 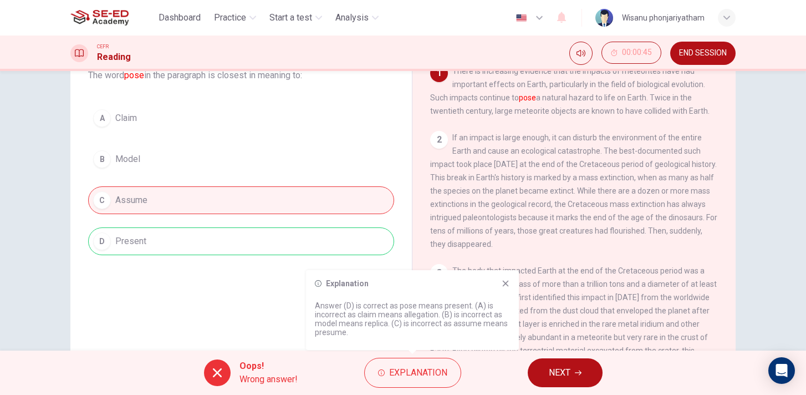 I want to click on div: 2, so click(x=439, y=140).